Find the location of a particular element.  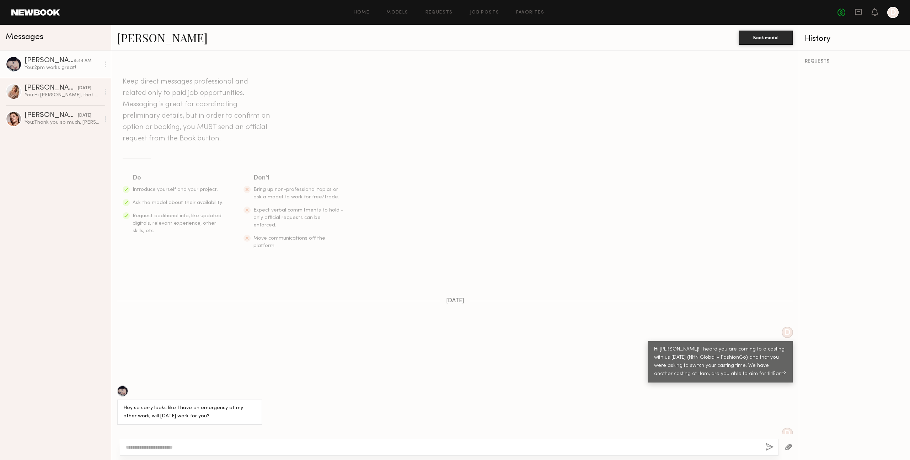

span: Move communications off the platform. is located at coordinates (289, 242).